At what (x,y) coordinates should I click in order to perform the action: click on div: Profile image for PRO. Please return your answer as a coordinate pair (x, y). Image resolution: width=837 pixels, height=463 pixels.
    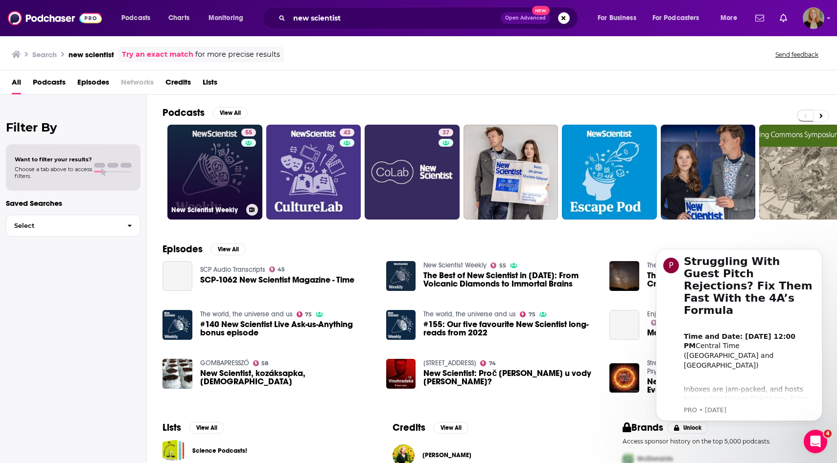
    Looking at the image, I should click on (30, 25).